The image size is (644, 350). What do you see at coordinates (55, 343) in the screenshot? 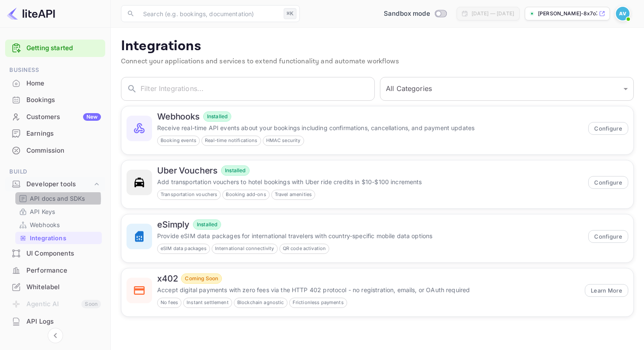
I see `span: Security` at bounding box center [55, 343].